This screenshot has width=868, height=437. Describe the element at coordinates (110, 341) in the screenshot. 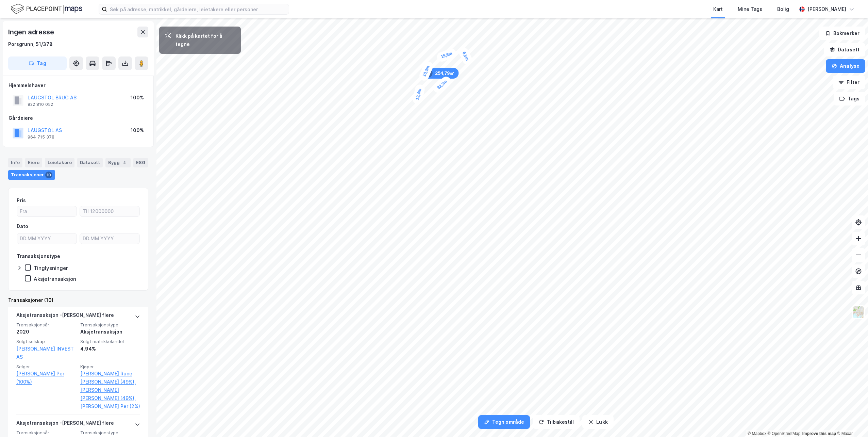

I see `span: Solgt matrikkelandel` at that location.